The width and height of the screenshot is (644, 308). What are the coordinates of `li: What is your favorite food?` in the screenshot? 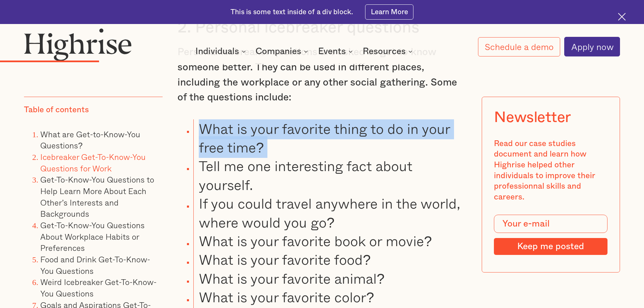 It's located at (330, 260).